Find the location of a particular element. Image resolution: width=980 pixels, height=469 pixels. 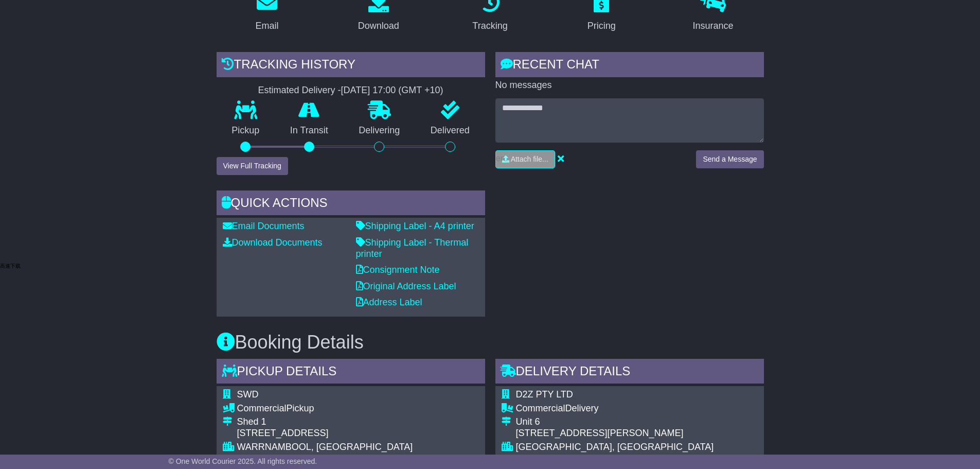

div: Unit 6 is located at coordinates (615, 422).